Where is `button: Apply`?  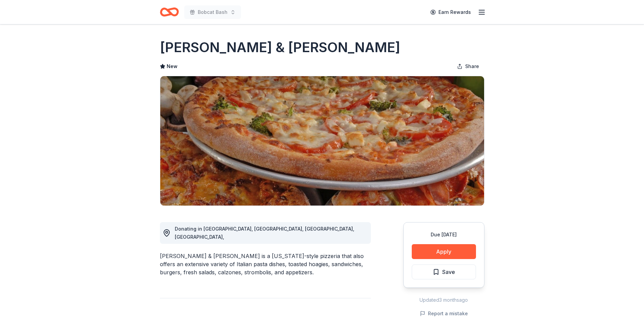 button: Apply is located at coordinates (444, 251).